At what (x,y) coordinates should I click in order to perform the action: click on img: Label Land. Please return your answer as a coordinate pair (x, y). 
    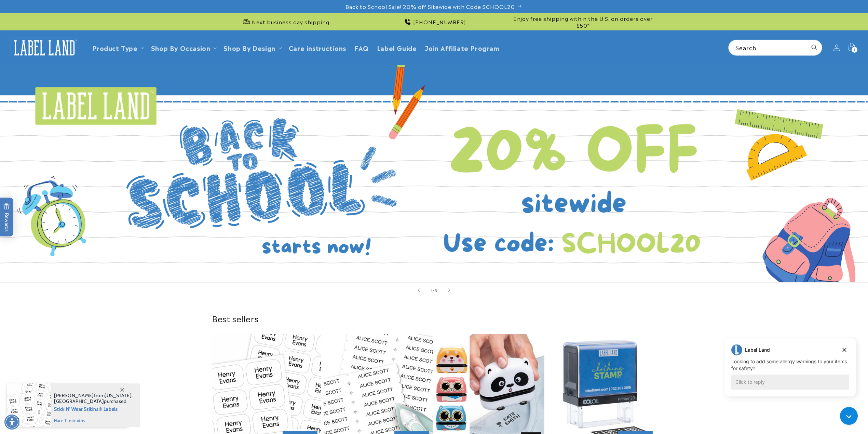
    Looking at the image, I should click on (44, 48).